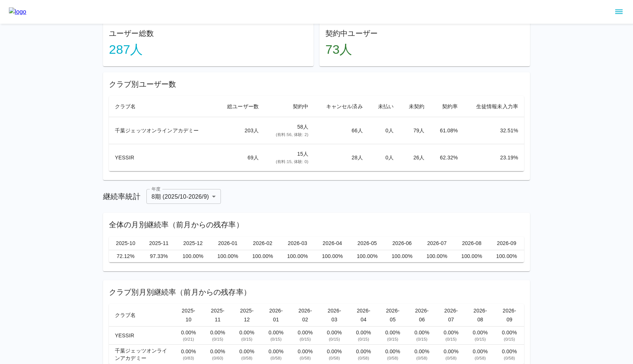 The image size is (633, 364). I want to click on td: 28 人, so click(341, 158).